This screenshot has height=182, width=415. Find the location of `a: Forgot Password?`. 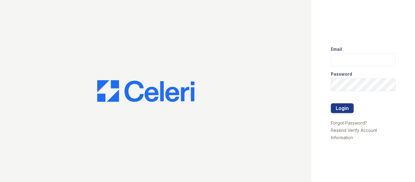

a: Forgot Password? is located at coordinates (348, 123).